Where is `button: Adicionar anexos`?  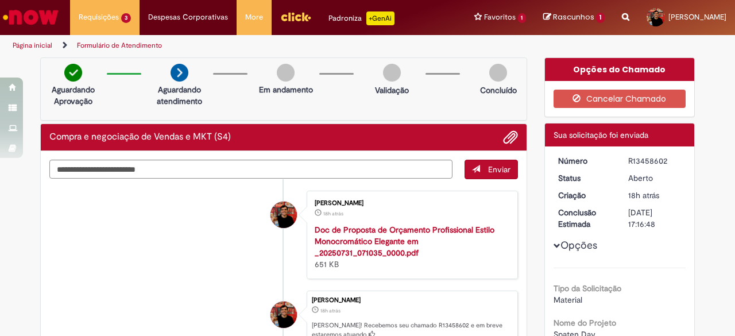
button: Adicionar anexos is located at coordinates (510, 137).